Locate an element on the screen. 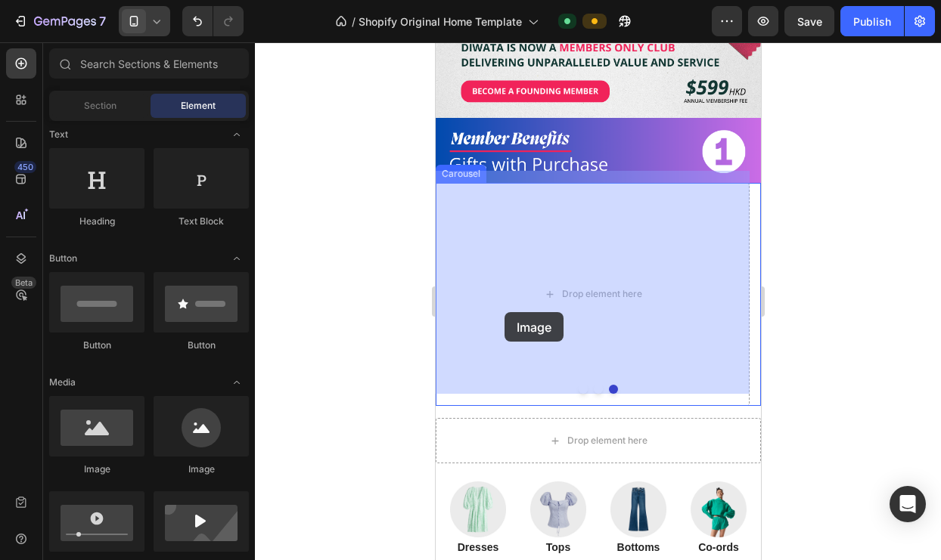 The width and height of the screenshot is (941, 560). div: Open Intercom Messenger is located at coordinates (908, 504).